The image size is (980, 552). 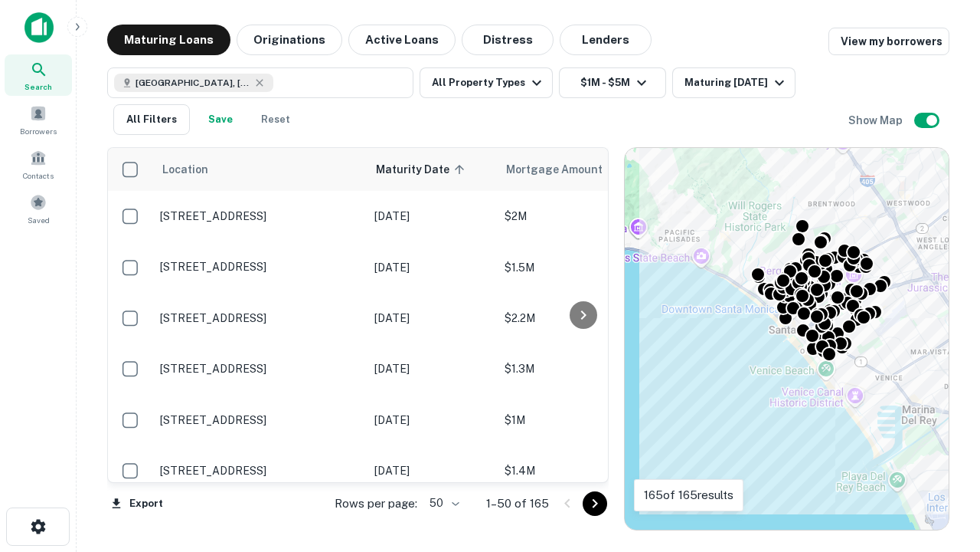 I want to click on a: Contacts, so click(x=38, y=164).